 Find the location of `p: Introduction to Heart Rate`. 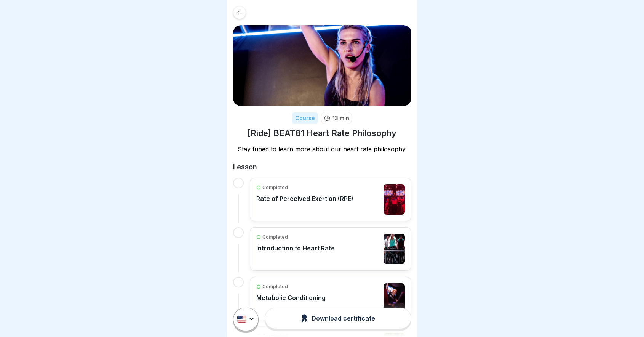

p: Introduction to Heart Rate is located at coordinates (295, 248).